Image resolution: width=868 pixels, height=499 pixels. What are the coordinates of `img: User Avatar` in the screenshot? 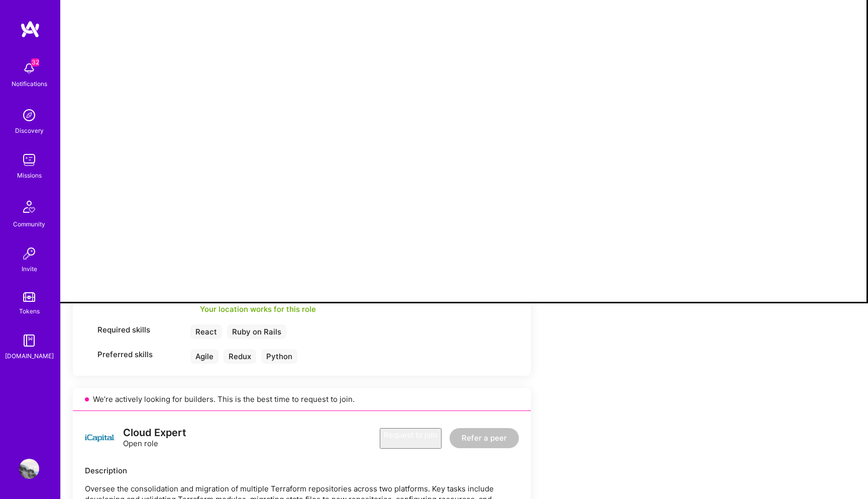 It's located at (29, 469).